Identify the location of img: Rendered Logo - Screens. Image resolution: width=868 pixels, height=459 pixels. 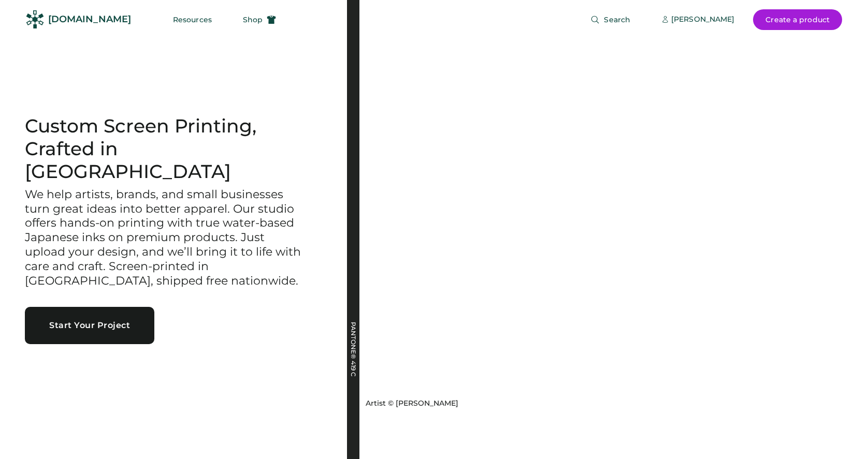
(35, 19).